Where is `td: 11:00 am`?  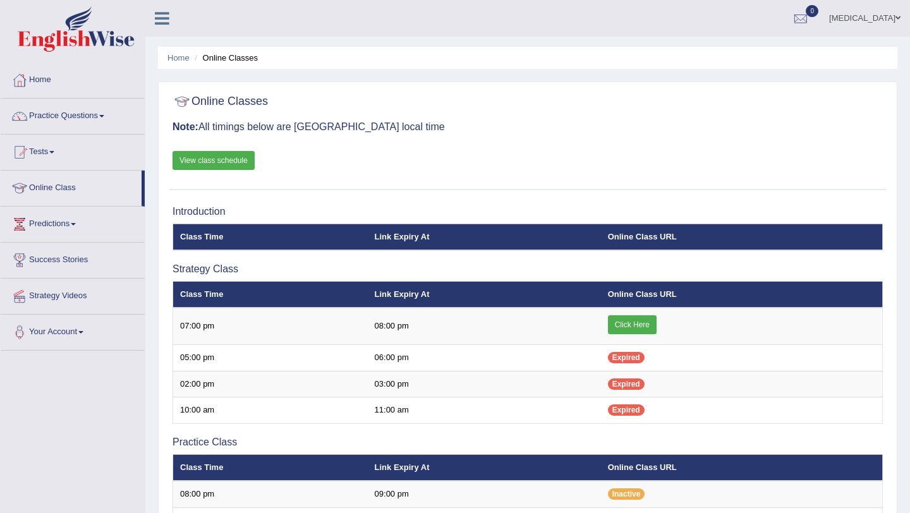
td: 11:00 am is located at coordinates (484, 411).